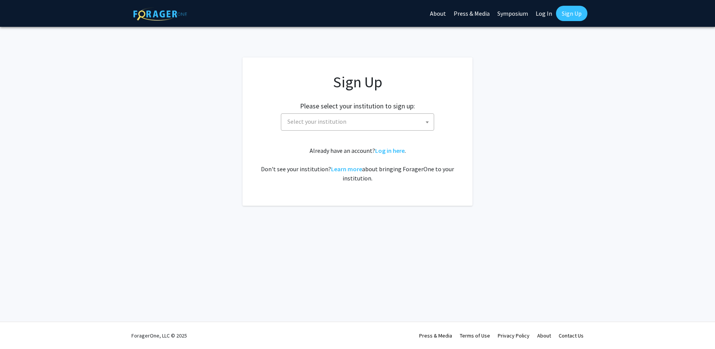  What do you see at coordinates (357, 164) in the screenshot?
I see `div: Already have an account? . Don't see your institution? about bringing ForagerOne to your institut...` at bounding box center [357, 164].